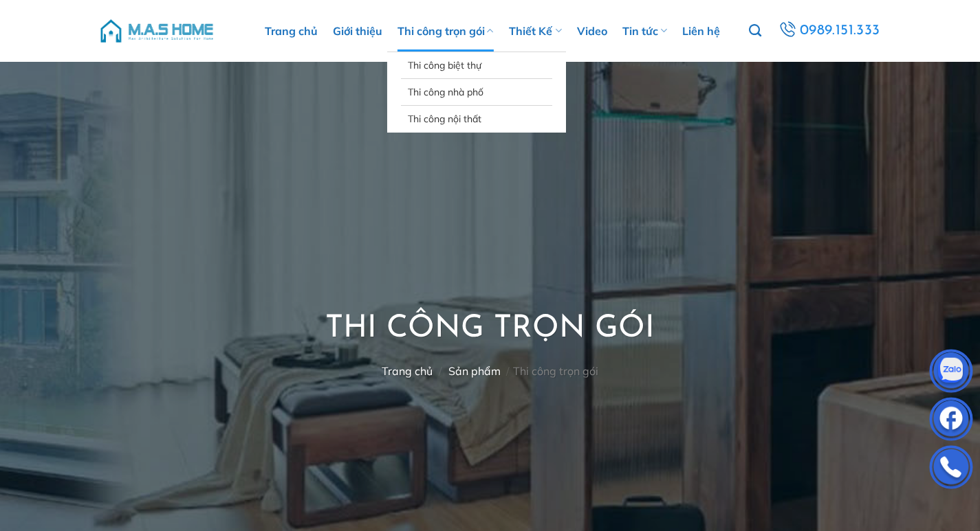 The width and height of the screenshot is (980, 531). I want to click on a: Giới thiệu, so click(358, 31).